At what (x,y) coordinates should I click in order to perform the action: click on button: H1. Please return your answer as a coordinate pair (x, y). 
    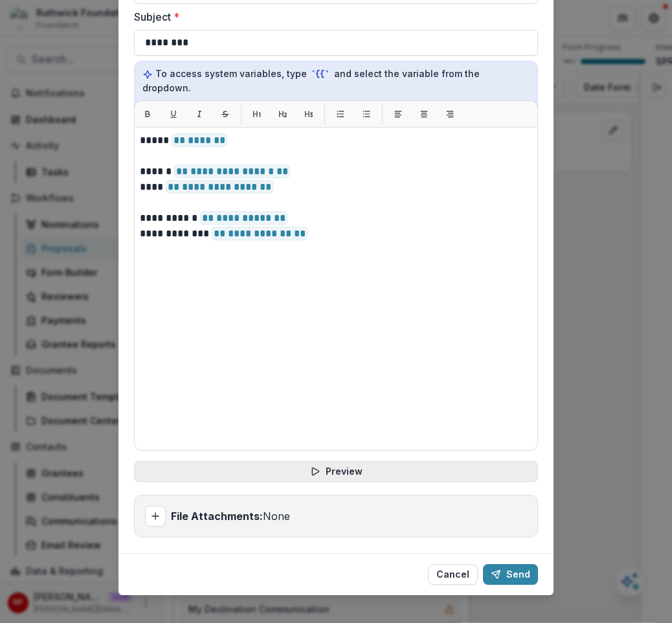
    Looking at the image, I should click on (257, 114).